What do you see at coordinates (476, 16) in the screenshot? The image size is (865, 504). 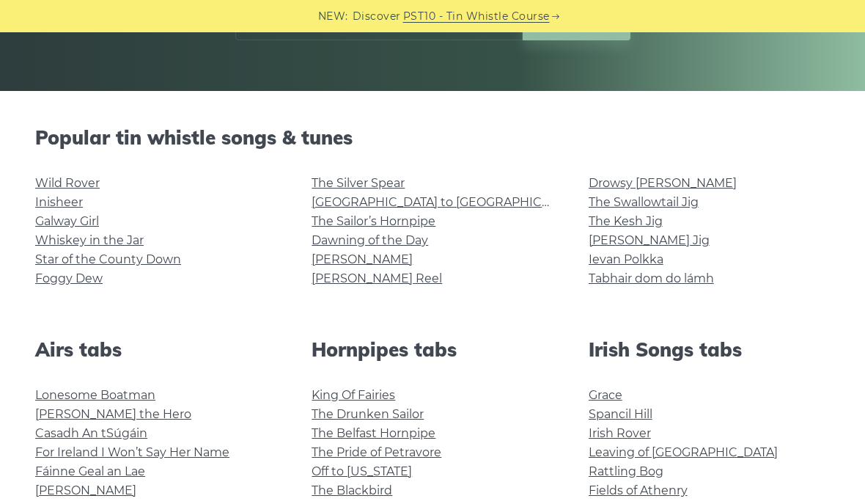 I see `a: PST10 - Tin Whistle Course` at bounding box center [476, 16].